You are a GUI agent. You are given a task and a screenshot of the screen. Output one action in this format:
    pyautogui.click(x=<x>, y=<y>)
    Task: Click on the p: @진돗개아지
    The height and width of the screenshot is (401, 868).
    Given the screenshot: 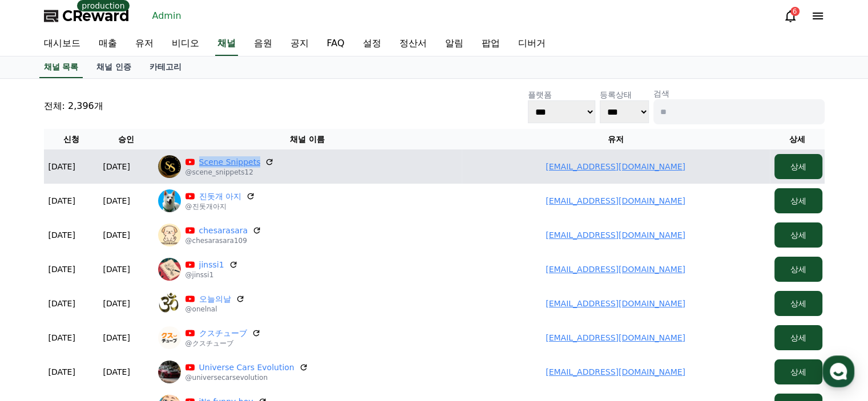 What is the action you would take?
    pyautogui.click(x=221, y=207)
    